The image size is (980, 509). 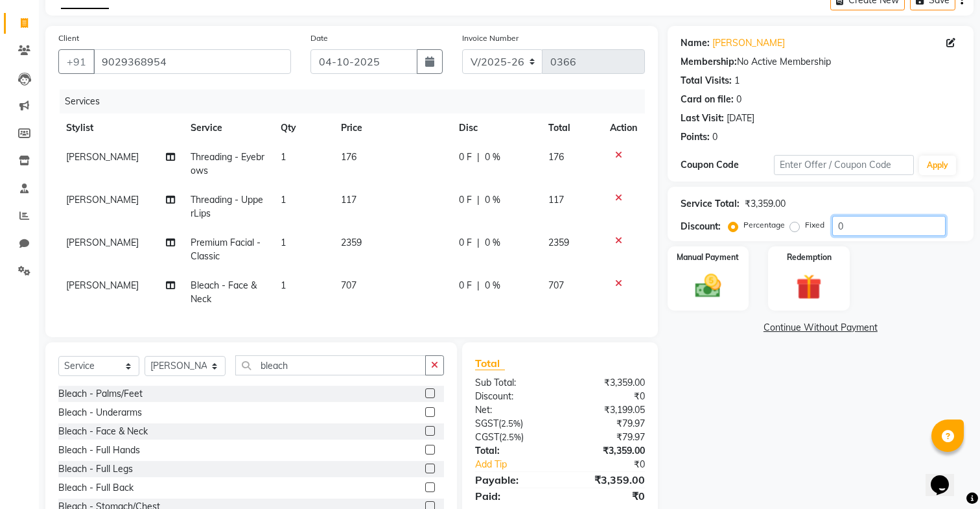 I want to click on div: Services, so click(x=357, y=101).